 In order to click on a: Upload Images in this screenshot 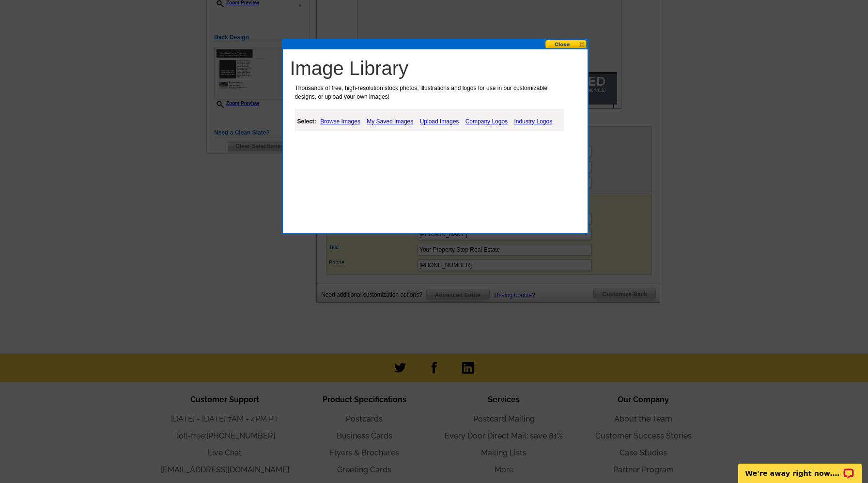, I will do `click(439, 121)`.